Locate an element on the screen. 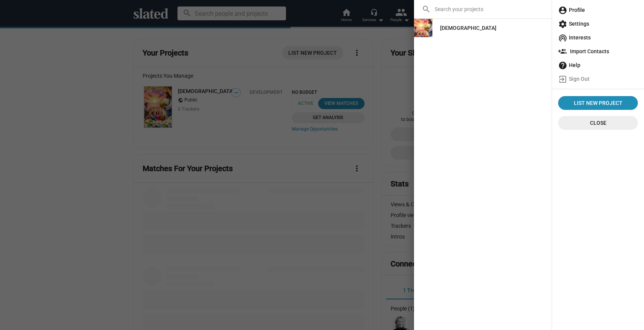 This screenshot has width=644, height=330. span: Settings is located at coordinates (598, 24).